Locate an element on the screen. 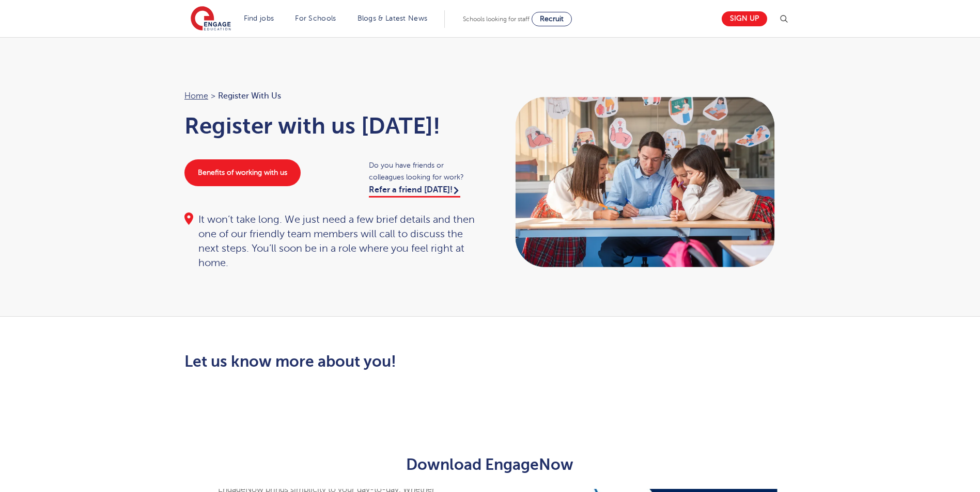 Image resolution: width=980 pixels, height=492 pixels. nav: breadcrumb is located at coordinates (332, 96).